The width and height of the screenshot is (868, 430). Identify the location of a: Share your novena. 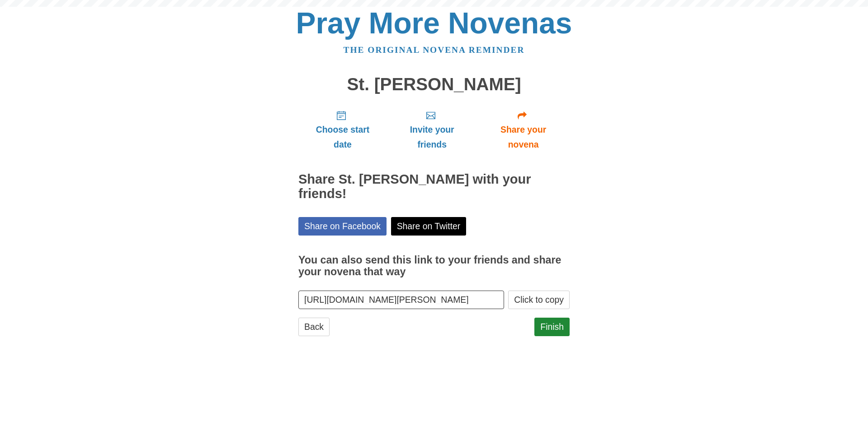
(523, 129).